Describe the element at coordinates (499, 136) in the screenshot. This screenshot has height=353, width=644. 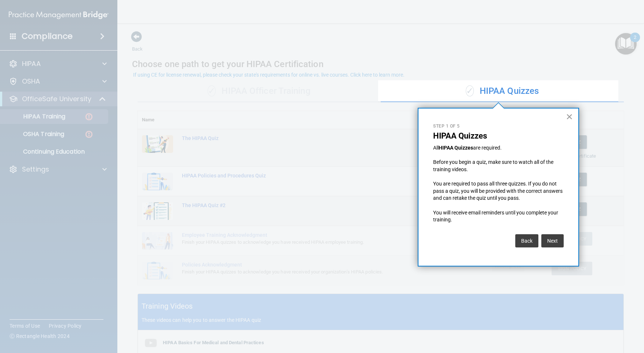
I see `p: HIPAA Quizzes` at that location.